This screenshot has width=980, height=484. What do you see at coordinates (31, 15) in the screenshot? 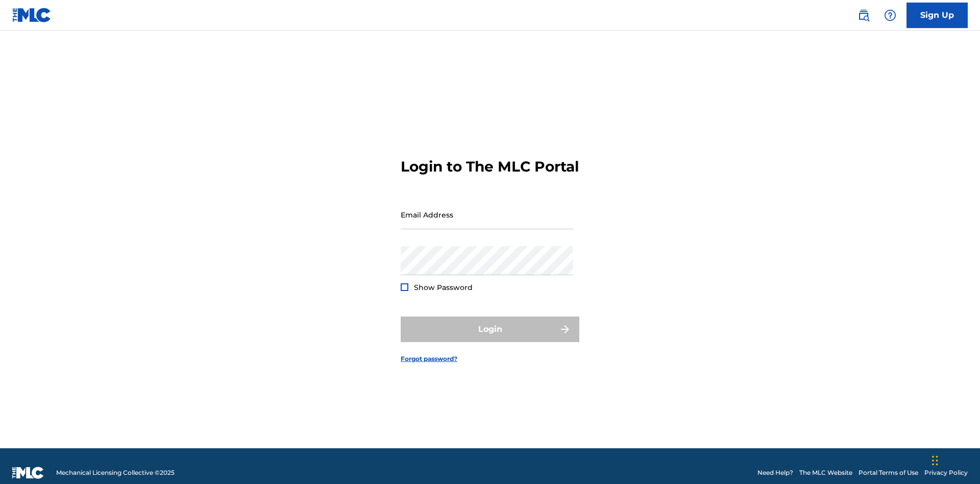
I see `img: MLC Logo` at bounding box center [31, 15].